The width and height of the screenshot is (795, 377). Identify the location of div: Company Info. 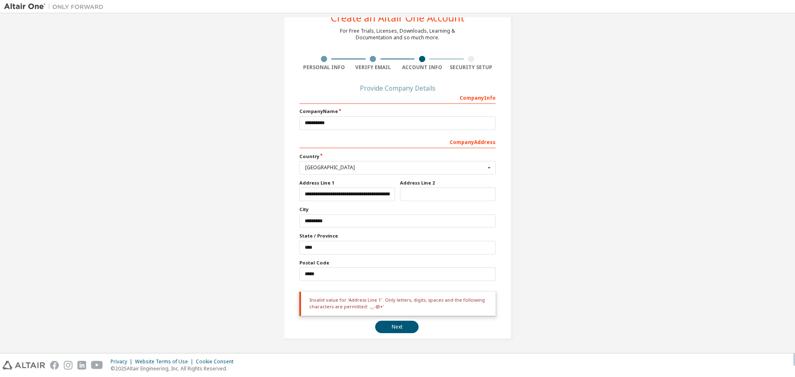
(398, 97).